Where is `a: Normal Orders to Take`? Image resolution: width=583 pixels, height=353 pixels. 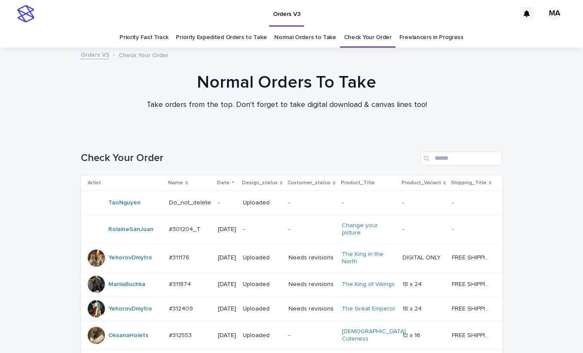
a: Normal Orders to Take is located at coordinates (305, 37).